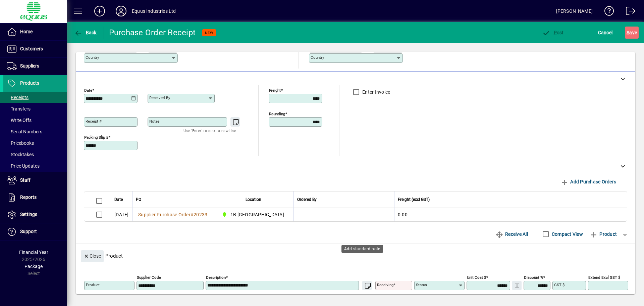  Describe the element at coordinates (559, 285) in the screenshot. I see `mat-label: GST $` at that location.